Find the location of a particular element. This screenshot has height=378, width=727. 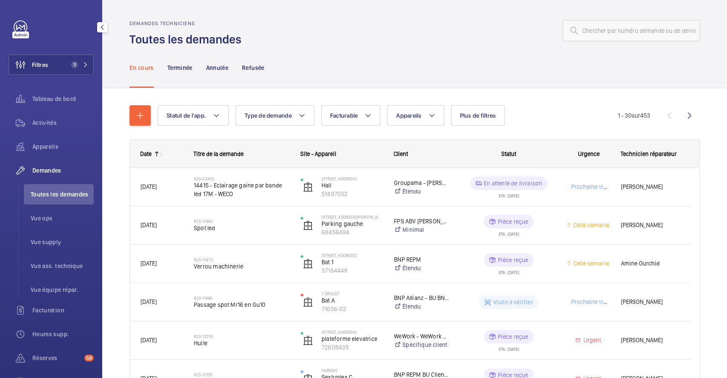

p: En attente de livraison is located at coordinates (513, 183).